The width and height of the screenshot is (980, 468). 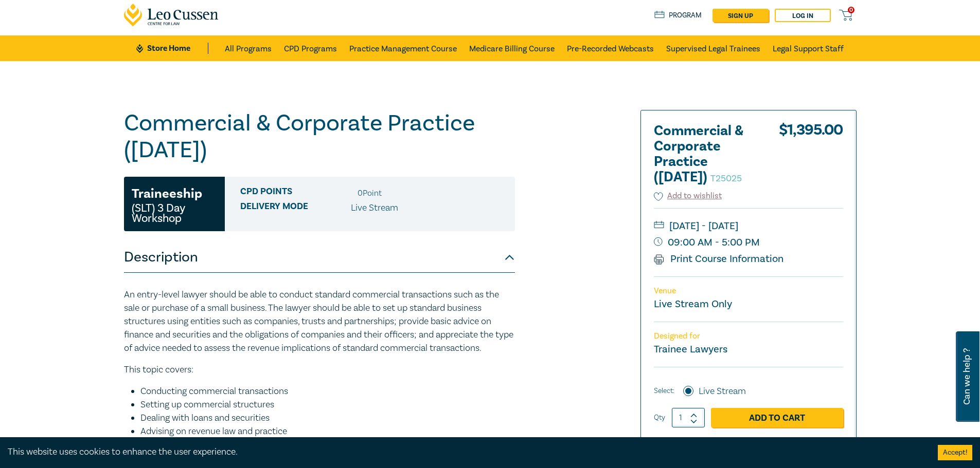 What do you see at coordinates (310, 48) in the screenshot?
I see `a: CPD Programs` at bounding box center [310, 48].